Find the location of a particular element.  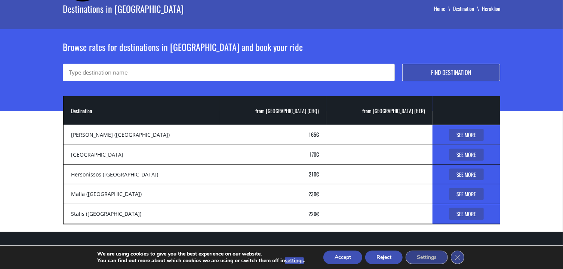

bdi: 210 is located at coordinates (314, 174).